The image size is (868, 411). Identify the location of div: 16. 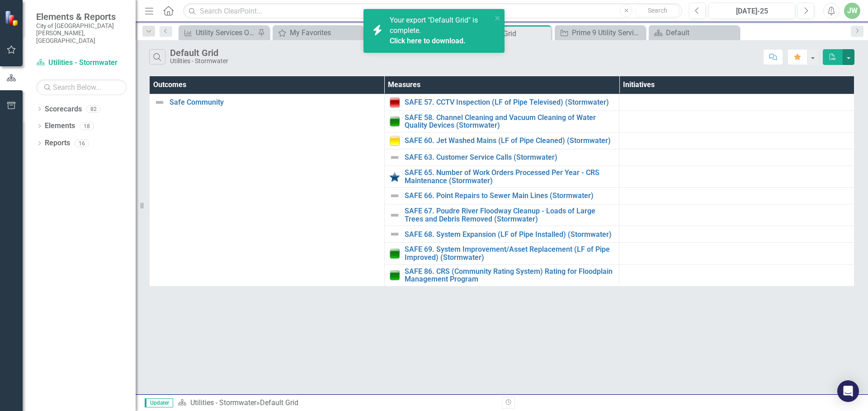
(82, 143).